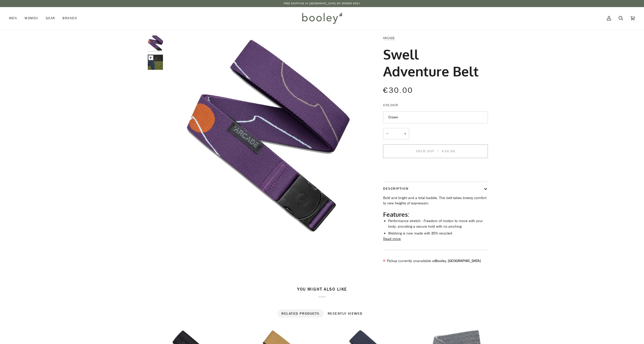 This screenshot has width=644, height=344. Describe the element at coordinates (396, 133) in the screenshot. I see `input: Quantity` at that location.